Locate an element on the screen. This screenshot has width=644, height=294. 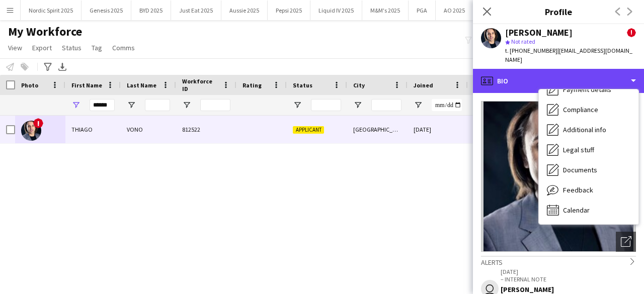
a: Export is located at coordinates (42, 48).